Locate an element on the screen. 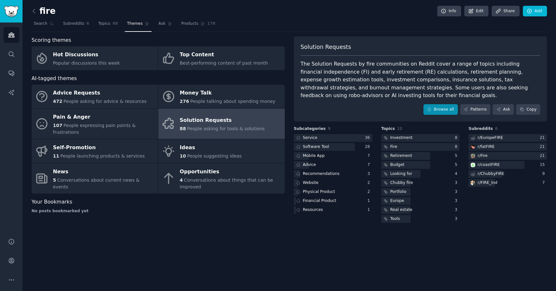 This screenshot has width=556, height=291. div: Self-Promotion is located at coordinates (99, 148).